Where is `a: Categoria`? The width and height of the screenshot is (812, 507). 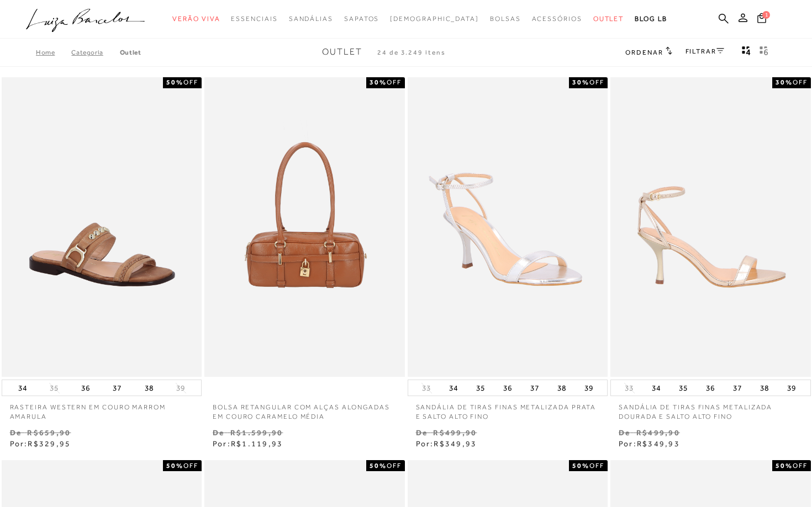 a: Categoria is located at coordinates (95, 53).